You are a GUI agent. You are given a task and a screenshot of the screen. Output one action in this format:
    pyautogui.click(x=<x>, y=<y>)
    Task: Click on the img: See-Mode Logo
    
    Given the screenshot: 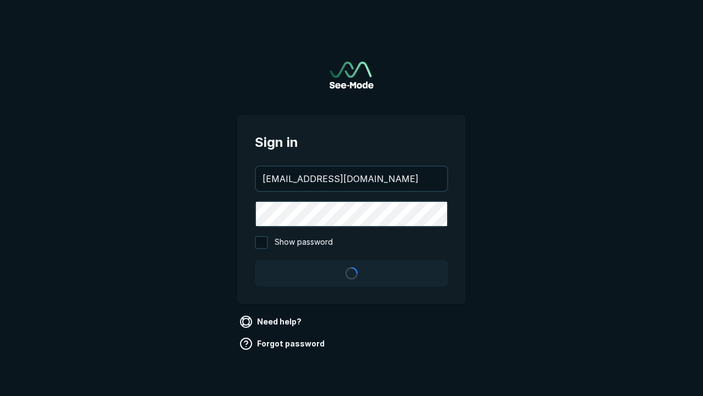 What is the action you would take?
    pyautogui.click(x=352, y=75)
    